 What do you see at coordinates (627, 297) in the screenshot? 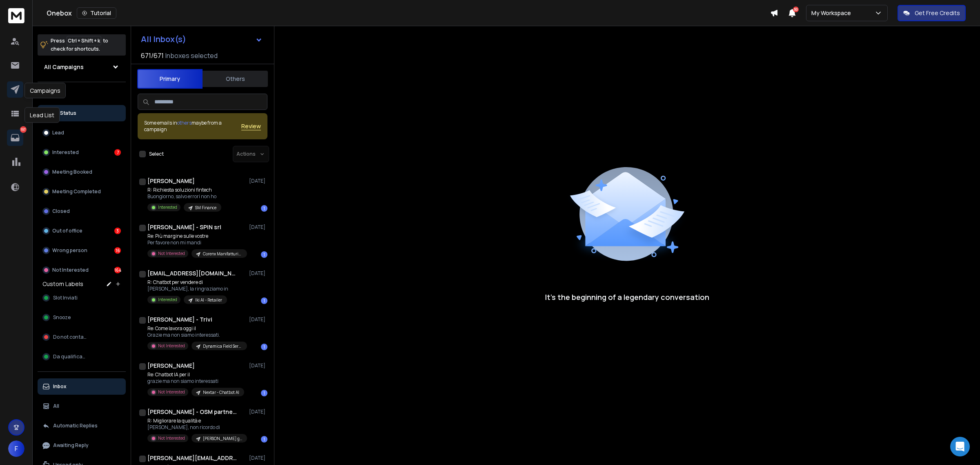
I see `p: It’s the beginning of a legendary conversation` at bounding box center [627, 297].